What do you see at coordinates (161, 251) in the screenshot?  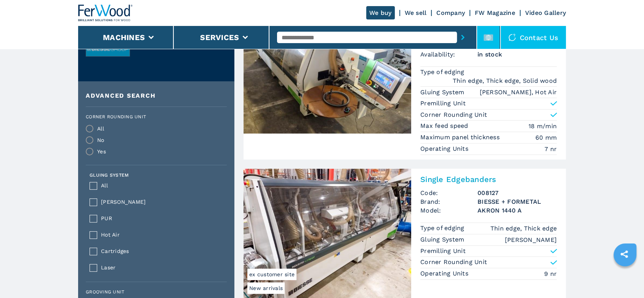 I see `span: Cartridges` at bounding box center [161, 251].